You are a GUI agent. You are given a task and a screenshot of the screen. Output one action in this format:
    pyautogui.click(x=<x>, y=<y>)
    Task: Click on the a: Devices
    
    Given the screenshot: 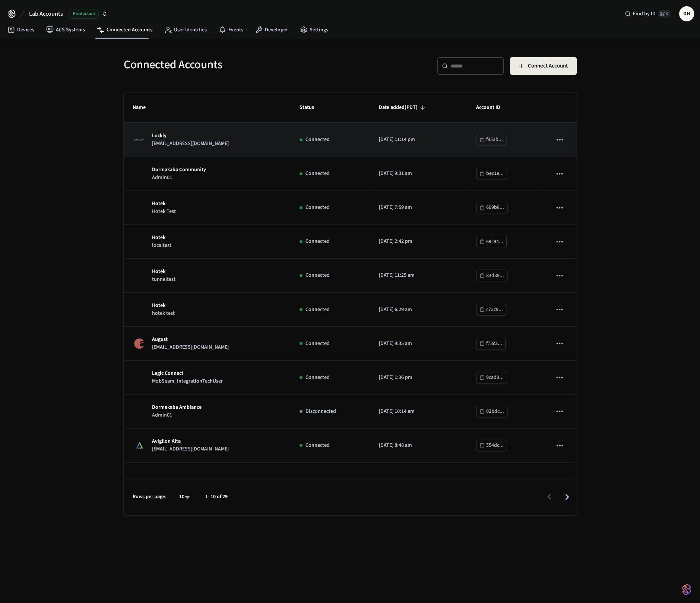 What is the action you would take?
    pyautogui.click(x=21, y=30)
    